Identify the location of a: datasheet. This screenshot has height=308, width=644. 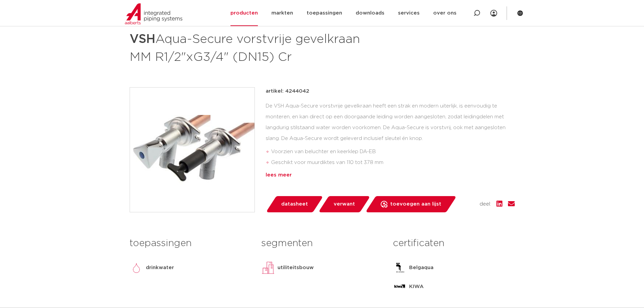
(294, 204).